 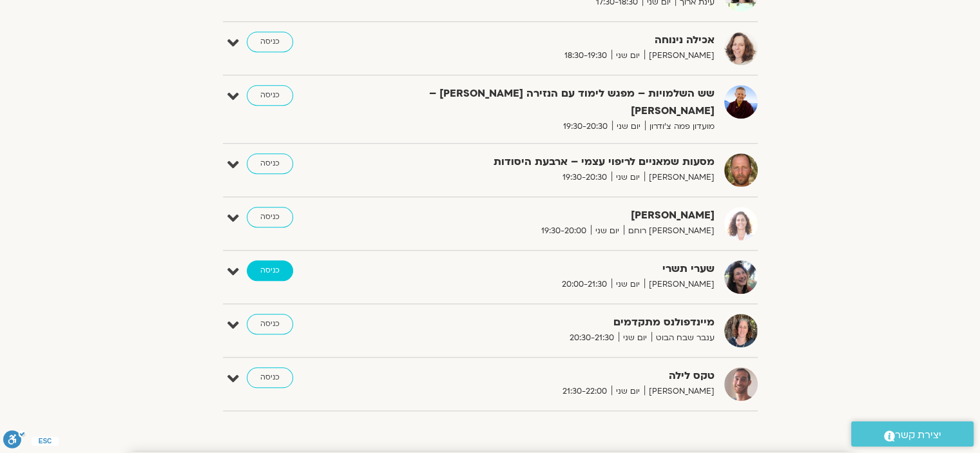 What do you see at coordinates (585, 391) in the screenshot?
I see `span: 21:30-22:00` at bounding box center [585, 391].